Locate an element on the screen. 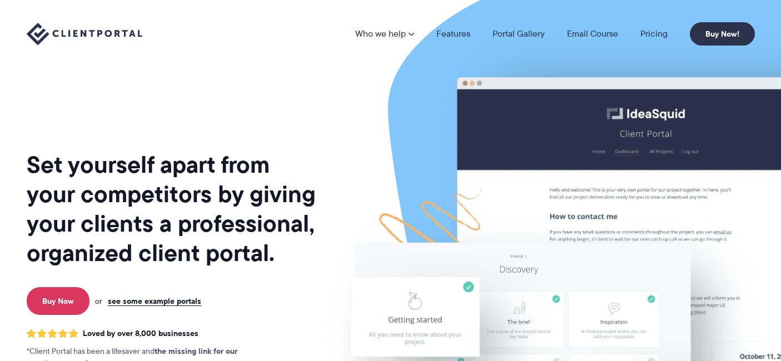 The image size is (781, 361). h1: Set yourself apart from your competitors by giving your clients a professional, organized client ... is located at coordinates (172, 209).